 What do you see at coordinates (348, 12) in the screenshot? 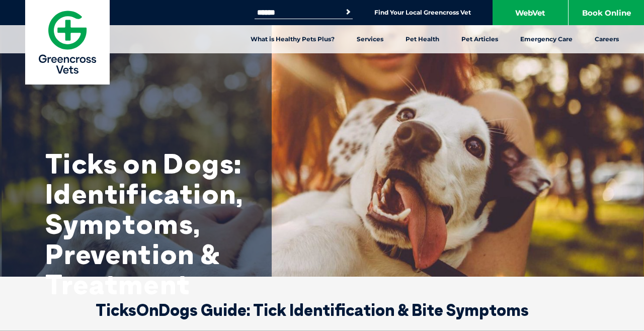
I see `button: Search` at bounding box center [348, 12].